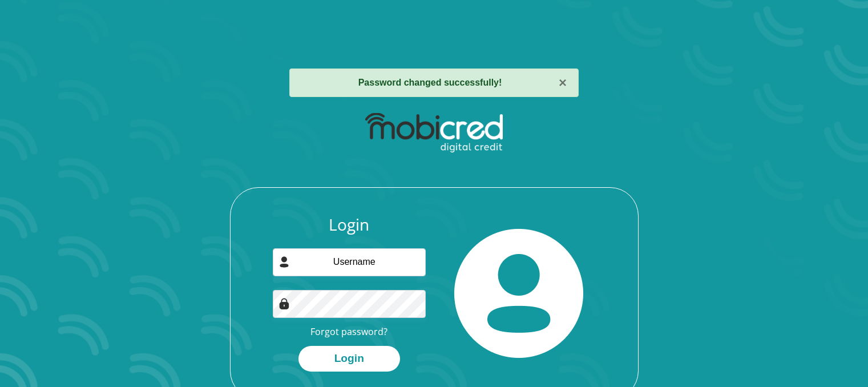  Describe the element at coordinates (349, 332) in the screenshot. I see `a: Forgot password?` at that location.